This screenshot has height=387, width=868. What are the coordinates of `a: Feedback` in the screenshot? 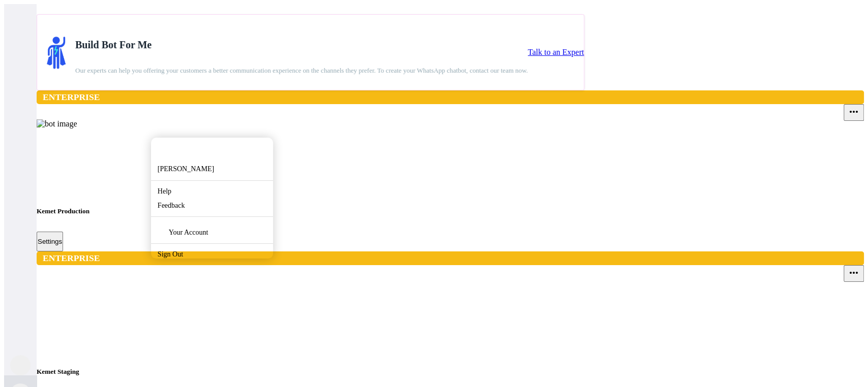 It's located at (171, 205).